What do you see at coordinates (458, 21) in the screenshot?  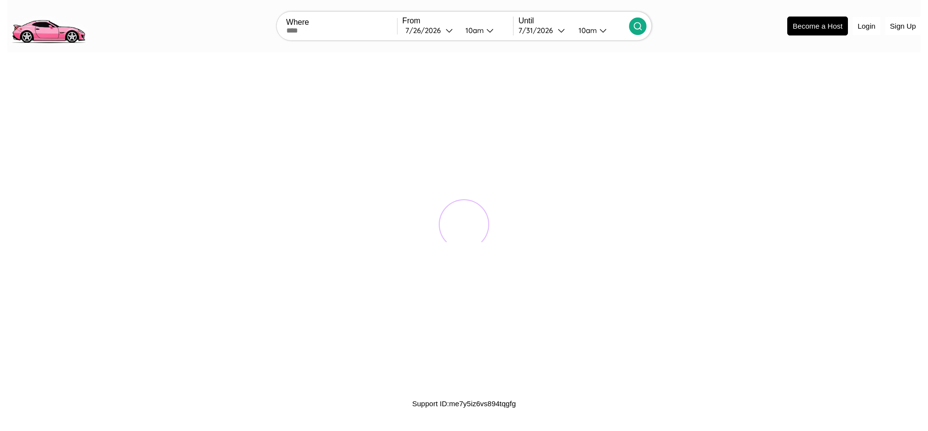 I see `label: From` at bounding box center [458, 21].